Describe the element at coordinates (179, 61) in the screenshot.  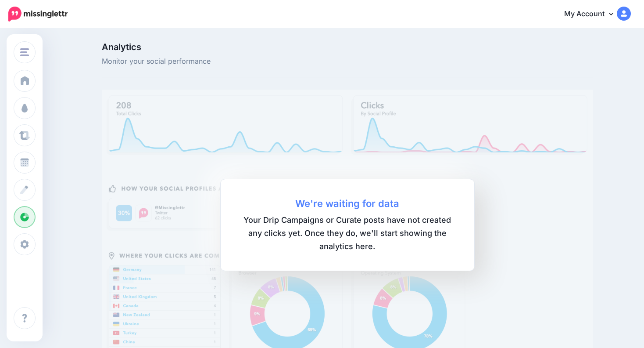
I see `span: Monitor your social performance` at that location.